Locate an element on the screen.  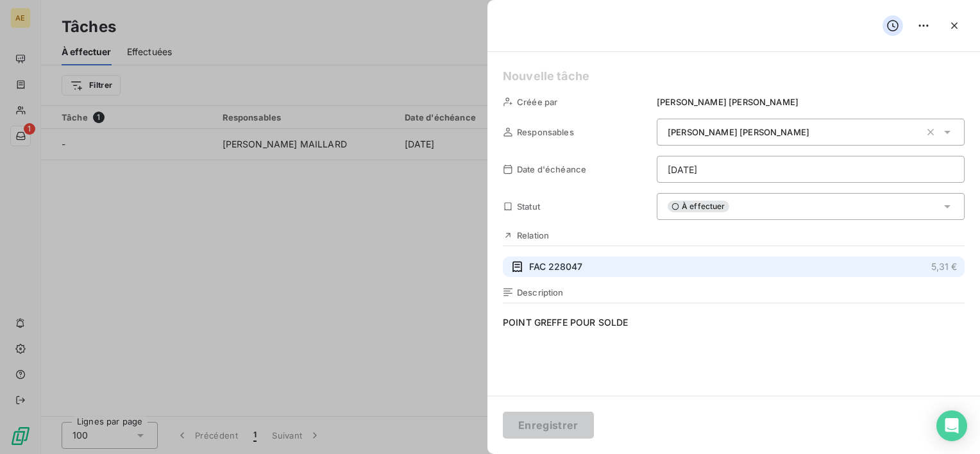
span: Relation is located at coordinates (533, 236).